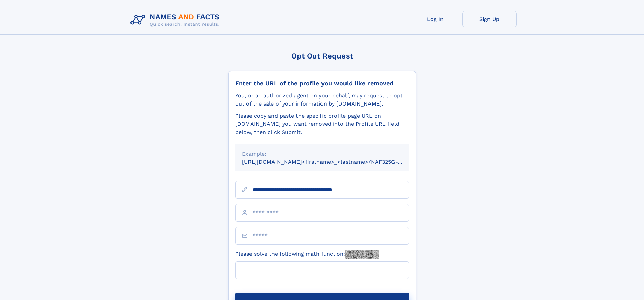  Describe the element at coordinates (307, 254) in the screenshot. I see `label: Please solve the following math function:` at that location.